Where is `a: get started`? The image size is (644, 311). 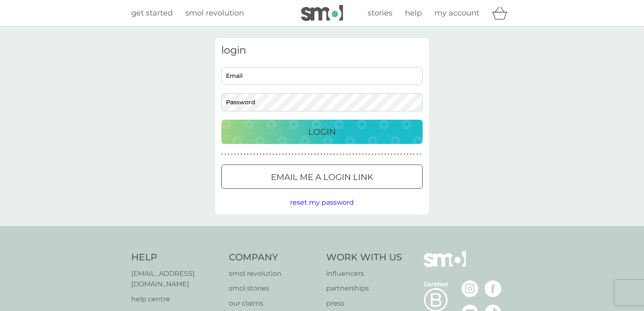 a: get started is located at coordinates (152, 13).